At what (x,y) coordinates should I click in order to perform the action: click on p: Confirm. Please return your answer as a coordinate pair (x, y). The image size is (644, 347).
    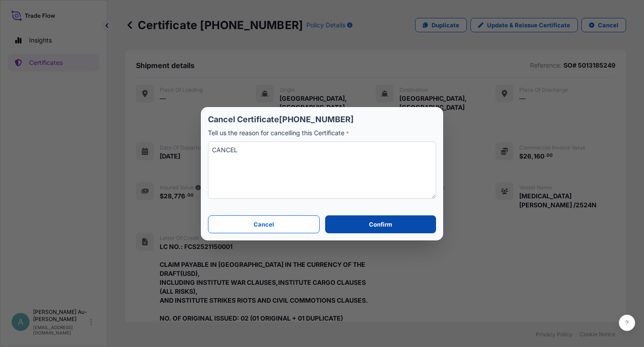
    Looking at the image, I should click on (381, 224).